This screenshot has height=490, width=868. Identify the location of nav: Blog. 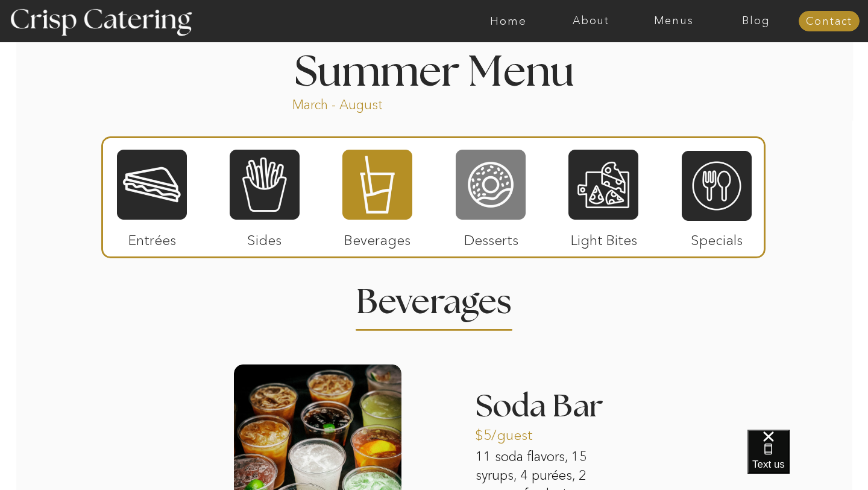
(756, 21).